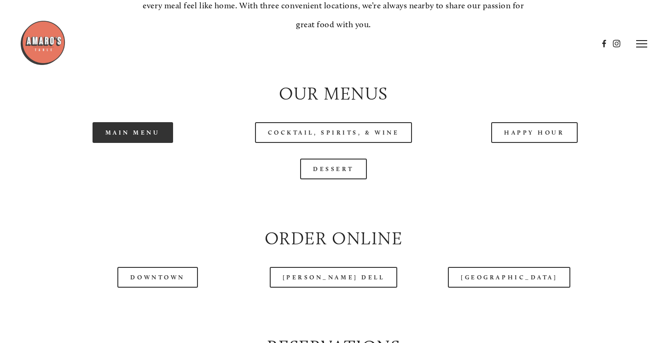 The width and height of the screenshot is (667, 343). I want to click on a: Main Menu, so click(133, 132).